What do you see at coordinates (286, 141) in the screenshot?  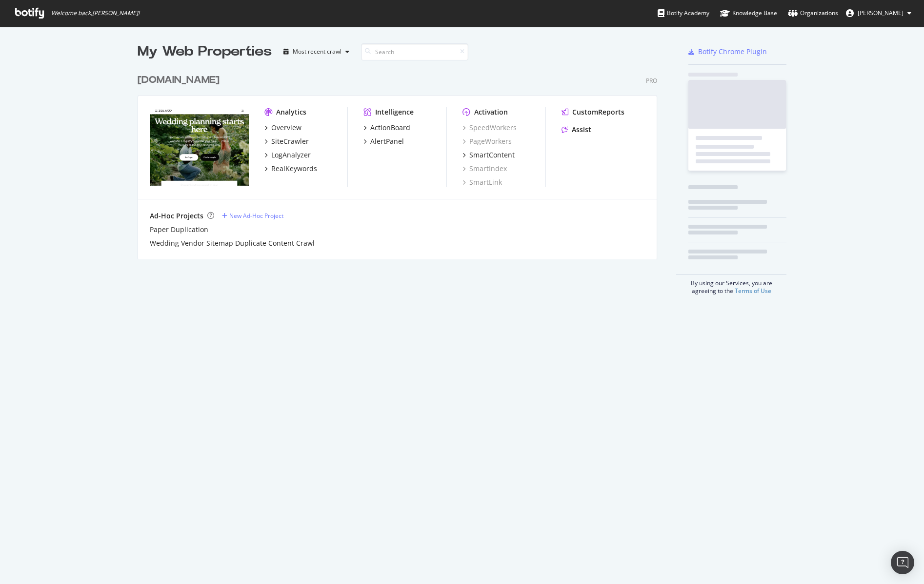 I see `a: SiteCrawler` at bounding box center [286, 141].